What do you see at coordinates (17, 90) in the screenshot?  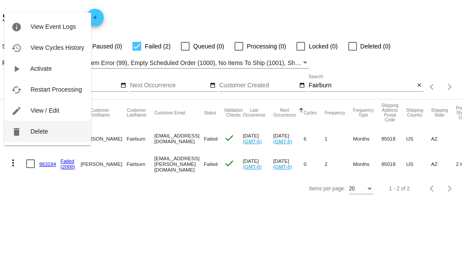 I see `mat-icon: cached` at bounding box center [17, 90].